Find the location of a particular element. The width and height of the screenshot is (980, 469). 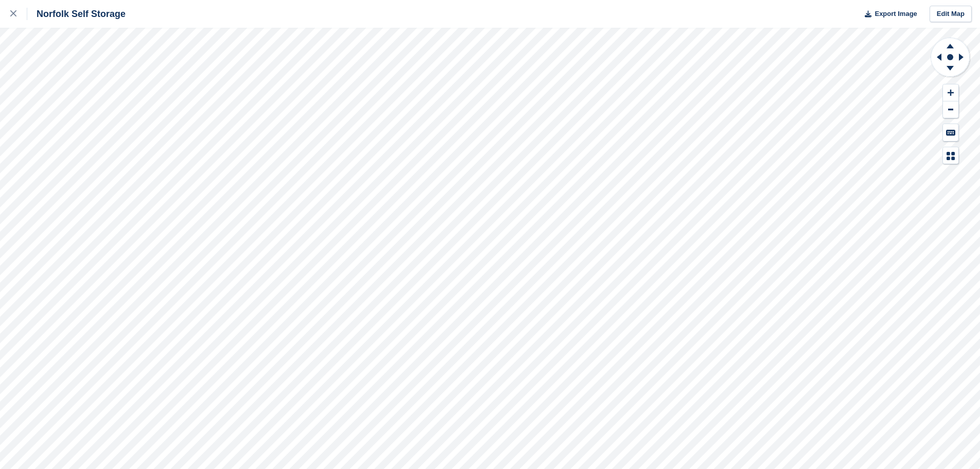

button: Zoom In is located at coordinates (950, 93).